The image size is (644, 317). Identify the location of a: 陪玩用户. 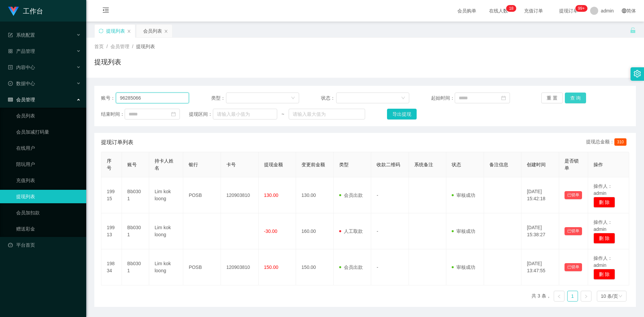
(49, 164).